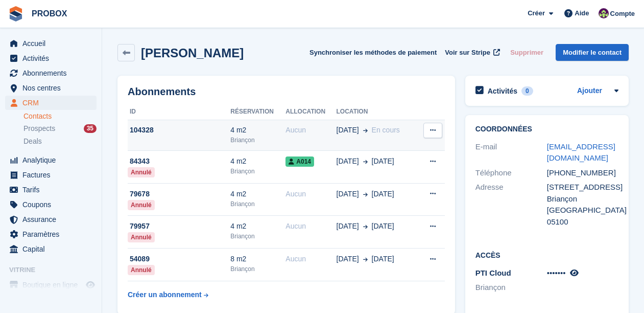  What do you see at coordinates (179, 226) in the screenshot?
I see `div: 79957` at bounding box center [179, 226].